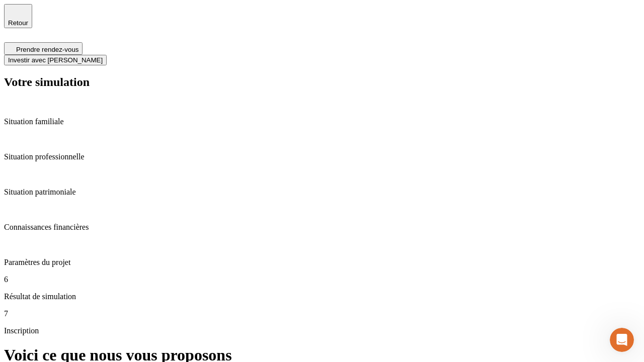 This screenshot has width=644, height=362. What do you see at coordinates (322, 192) in the screenshot?
I see `p: Situation patrimoniale` at bounding box center [322, 192].